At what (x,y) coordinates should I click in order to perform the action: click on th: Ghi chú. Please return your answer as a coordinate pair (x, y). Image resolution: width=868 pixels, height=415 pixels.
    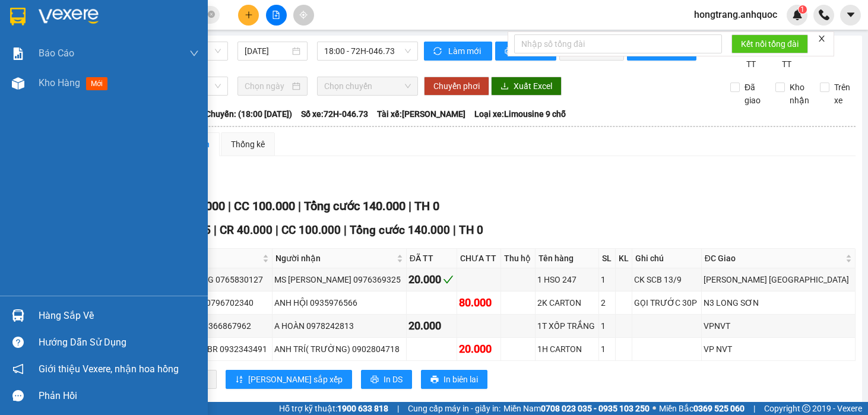
    Looking at the image, I should click on (666, 258).